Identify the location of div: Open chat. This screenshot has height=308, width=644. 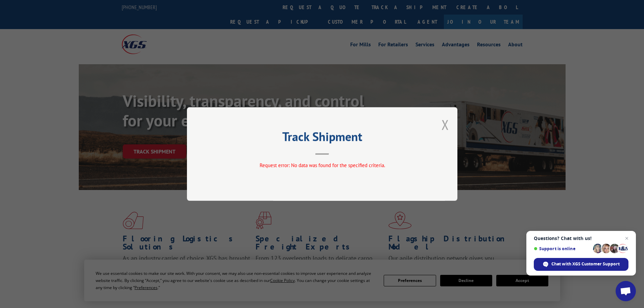
(626, 291).